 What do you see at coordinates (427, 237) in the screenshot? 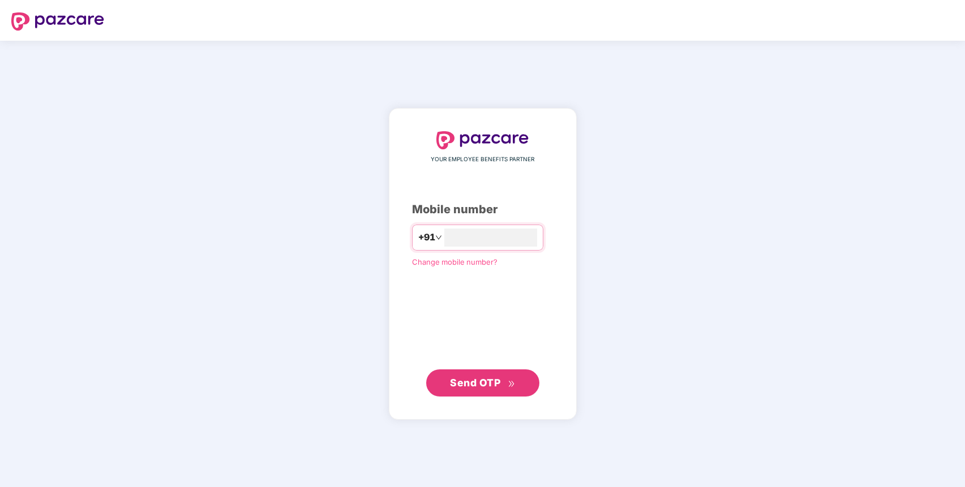
I see `span: +91` at bounding box center [427, 237].